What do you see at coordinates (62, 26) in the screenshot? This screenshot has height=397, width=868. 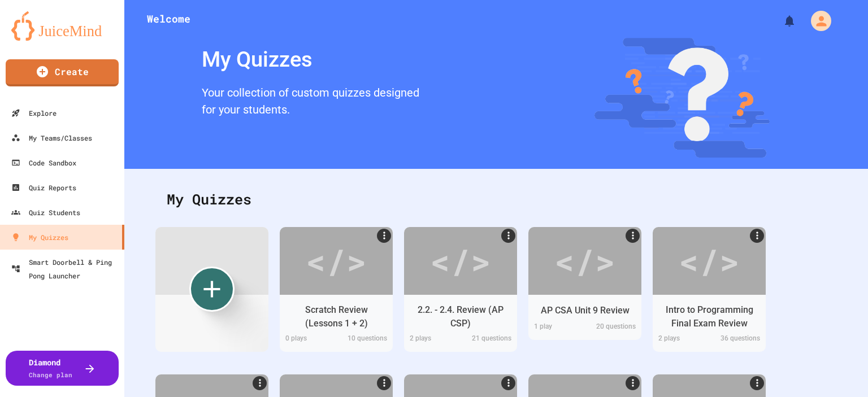 I see `img: logo-orange.svg` at bounding box center [62, 26].